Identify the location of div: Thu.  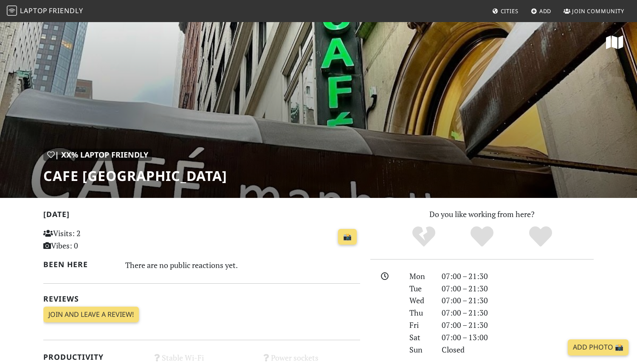
(420, 312).